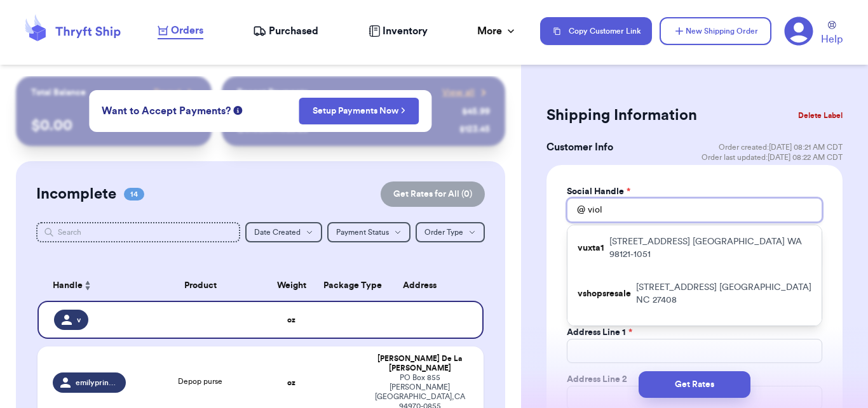 This screenshot has width=868, height=408. I want to click on h2: Shipping Information, so click(622, 116).